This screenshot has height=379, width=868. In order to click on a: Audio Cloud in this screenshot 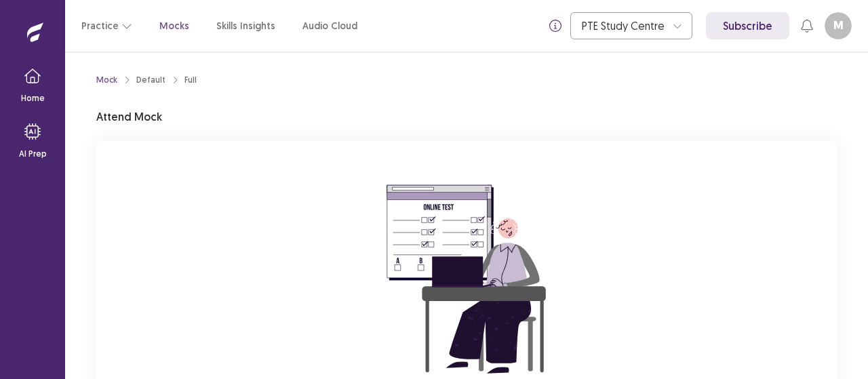, I will do `click(329, 26)`.